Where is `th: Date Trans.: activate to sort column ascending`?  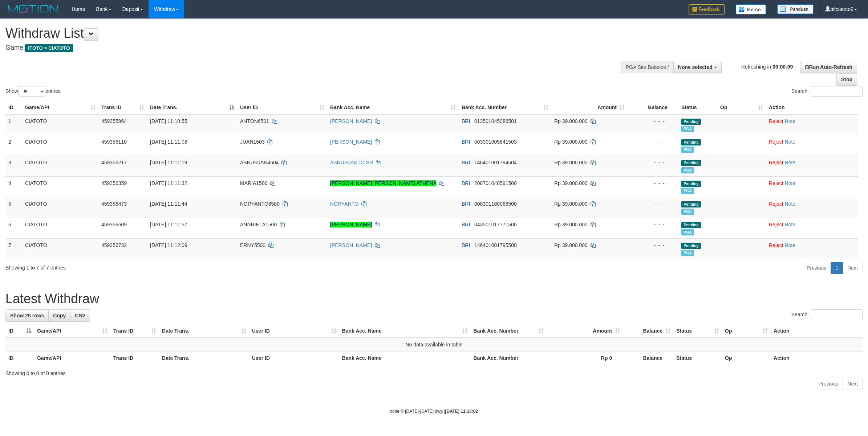 th: Date Trans.: activate to sort column ascending is located at coordinates (204, 331).